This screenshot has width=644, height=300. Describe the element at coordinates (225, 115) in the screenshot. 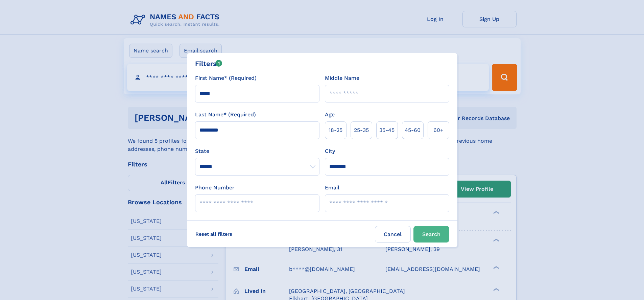

I see `label: Last Name* (Required)` at that location.